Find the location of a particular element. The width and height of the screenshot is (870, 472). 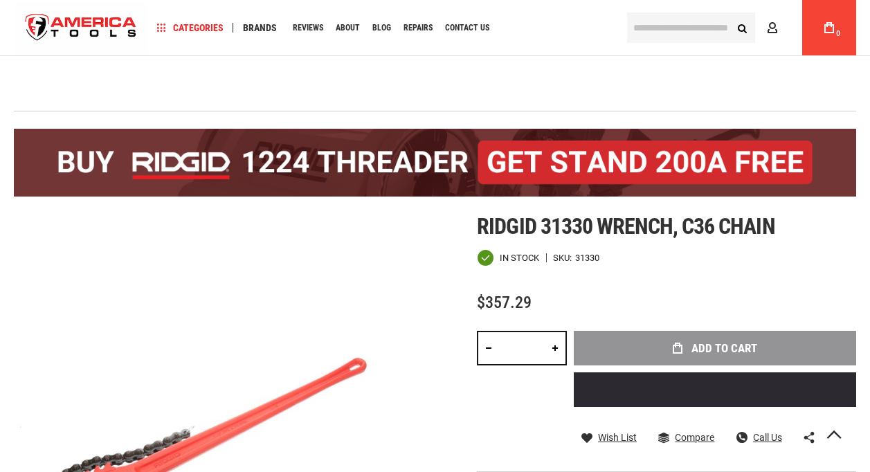

span: Blog is located at coordinates (382, 28).